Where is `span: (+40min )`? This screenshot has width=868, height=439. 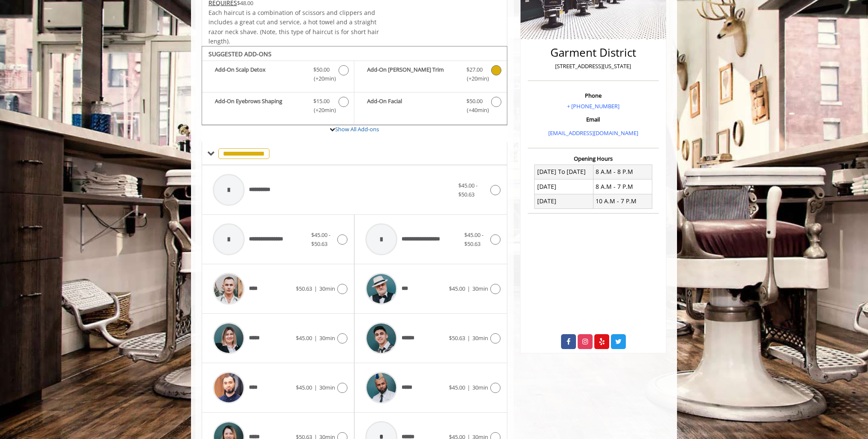
span: (+40min ) is located at coordinates (474, 110).